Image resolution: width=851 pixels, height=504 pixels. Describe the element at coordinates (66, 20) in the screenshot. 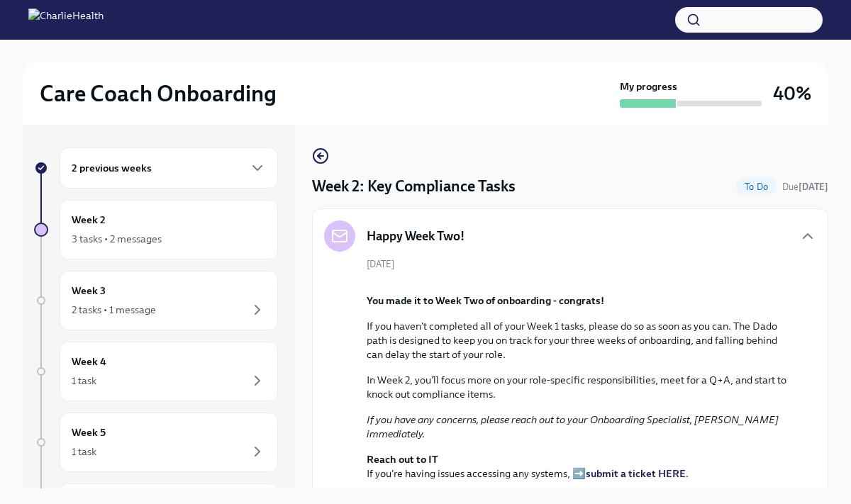

I see `img: CharlieHealth` at that location.